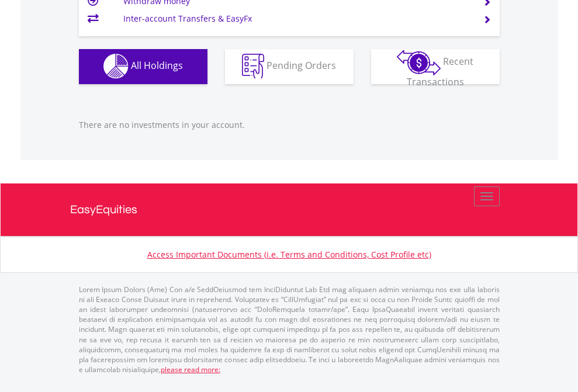 This screenshot has width=578, height=392. What do you see at coordinates (289, 125) in the screenshot?
I see `p: There are no investments in your account.` at bounding box center [289, 125].